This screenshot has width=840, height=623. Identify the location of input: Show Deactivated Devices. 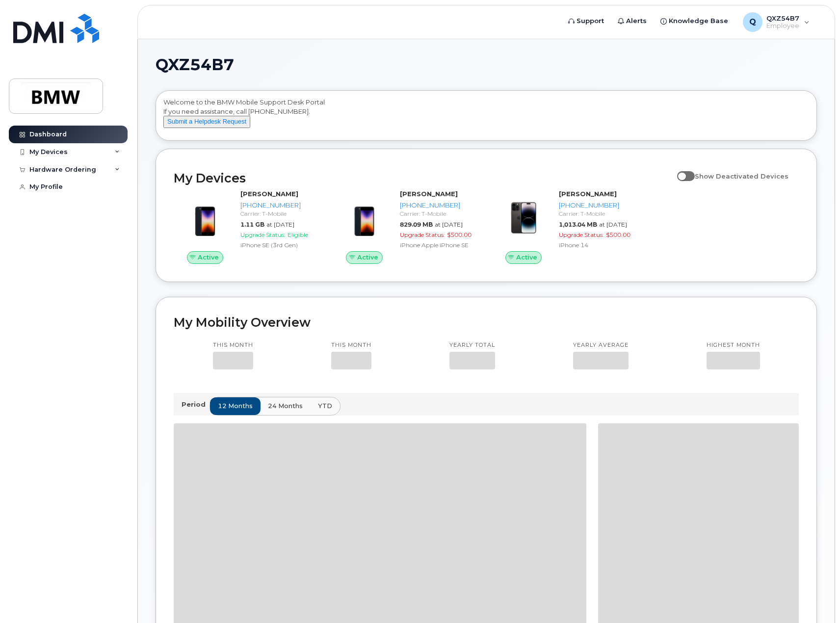
(681, 170).